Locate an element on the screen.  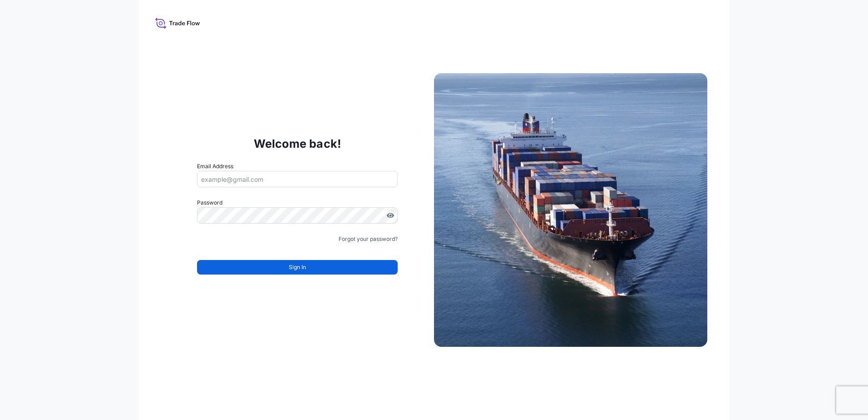
span: Sign In is located at coordinates (297, 267).